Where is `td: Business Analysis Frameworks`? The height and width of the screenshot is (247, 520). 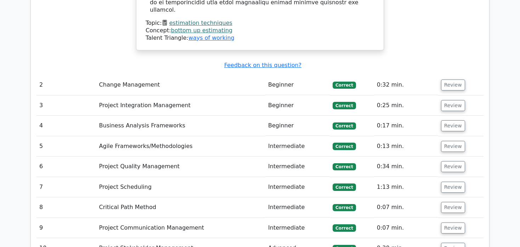
td: Business Analysis Frameworks is located at coordinates (181, 125).